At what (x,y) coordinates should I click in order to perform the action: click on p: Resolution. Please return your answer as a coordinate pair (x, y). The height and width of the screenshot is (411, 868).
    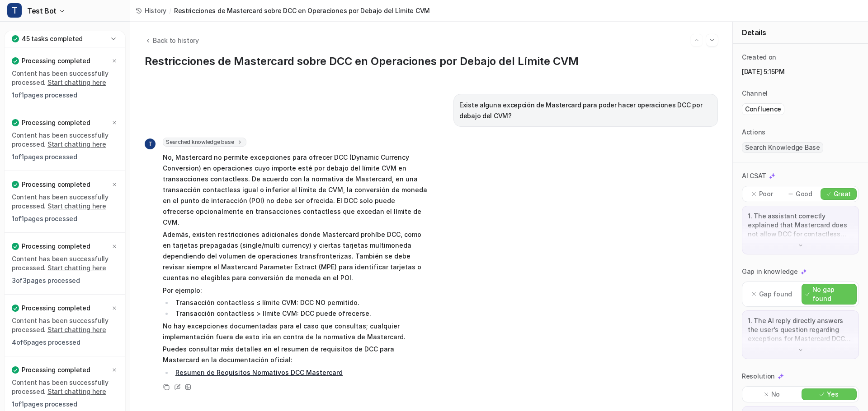
    Looking at the image, I should click on (758, 376).